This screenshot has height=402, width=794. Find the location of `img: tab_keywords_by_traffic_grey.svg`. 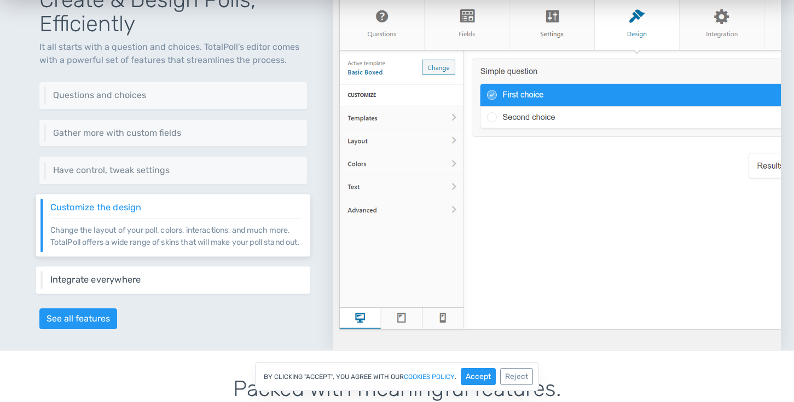

img: tab_keywords_by_traffic_grey.svg is located at coordinates (113, 68).